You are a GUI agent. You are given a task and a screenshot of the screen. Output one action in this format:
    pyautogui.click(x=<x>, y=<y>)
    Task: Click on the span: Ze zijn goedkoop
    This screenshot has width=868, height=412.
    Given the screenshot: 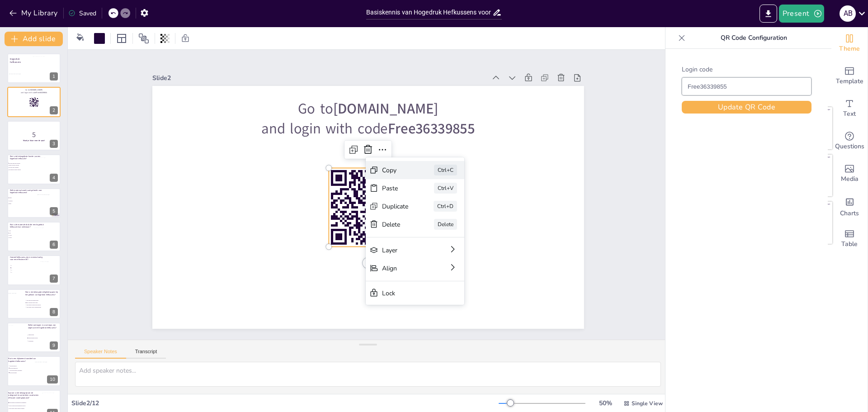 What is the action you would take?
    pyautogui.click(x=21, y=365)
    